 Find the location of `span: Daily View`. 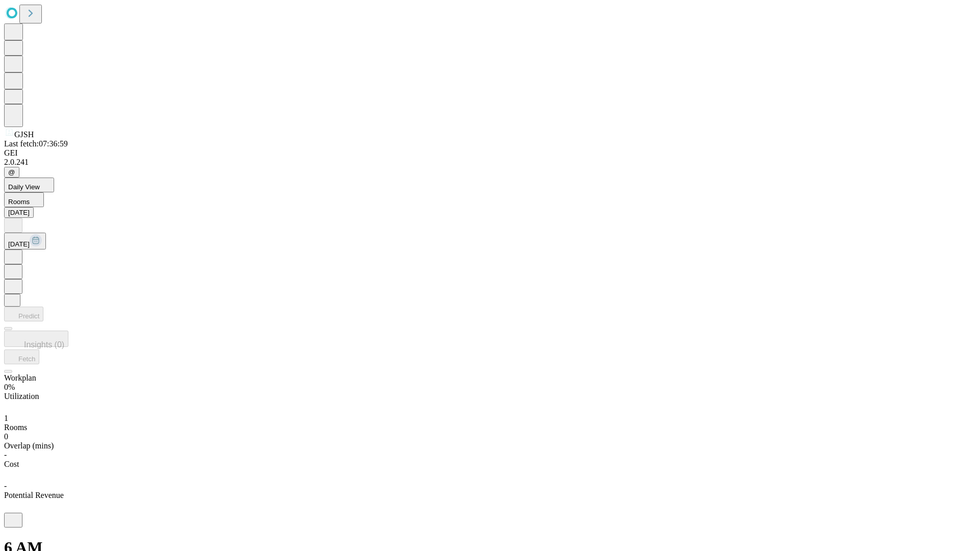

span: Daily View is located at coordinates (24, 187).